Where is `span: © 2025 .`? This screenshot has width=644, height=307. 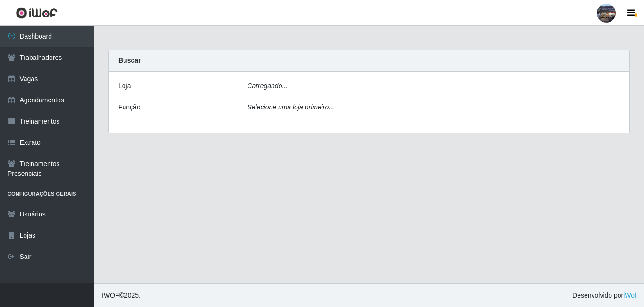
span: © 2025 . is located at coordinates (121, 295).